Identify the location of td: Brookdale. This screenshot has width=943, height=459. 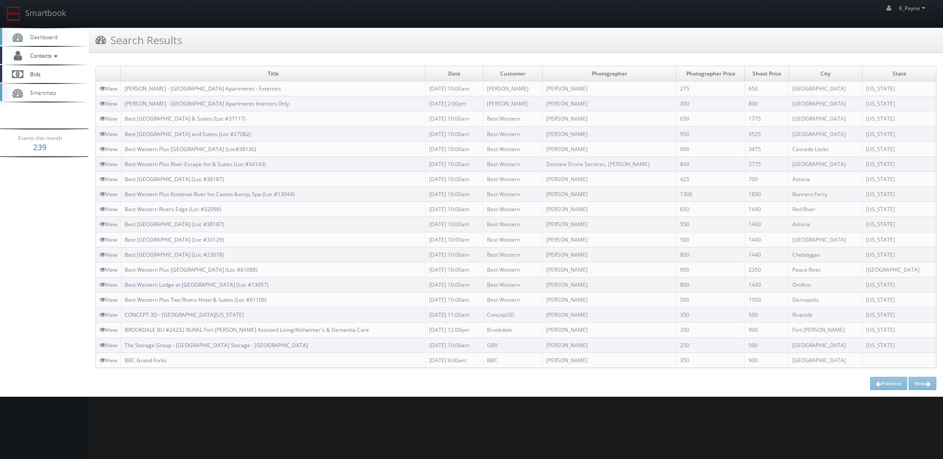
(512, 330).